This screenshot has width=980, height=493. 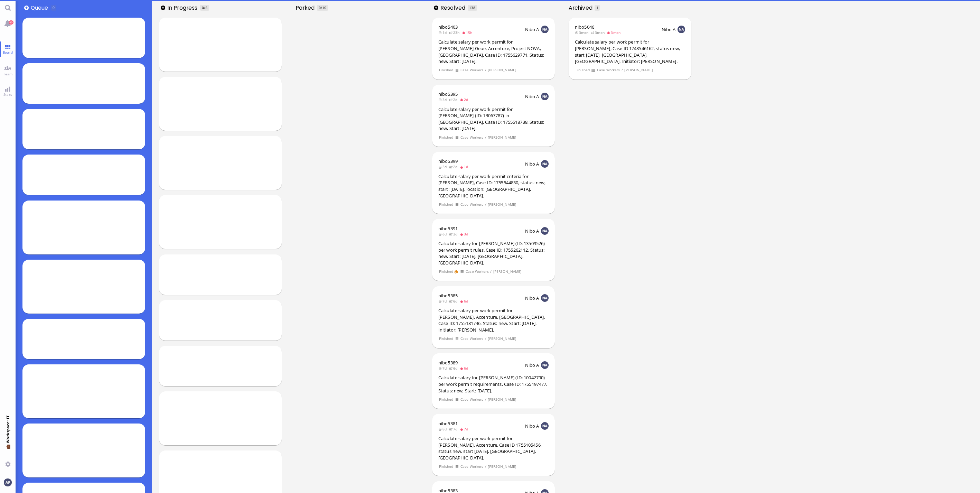 What do you see at coordinates (206, 7) in the screenshot?
I see `span: /5` at bounding box center [206, 7].